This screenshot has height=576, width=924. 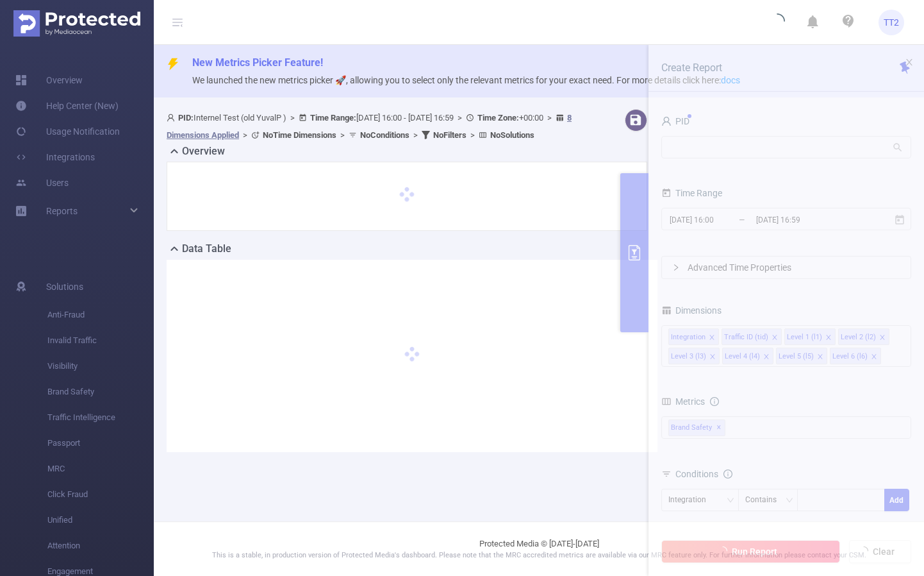 I want to click on span: Anti-Fraud, so click(x=101, y=315).